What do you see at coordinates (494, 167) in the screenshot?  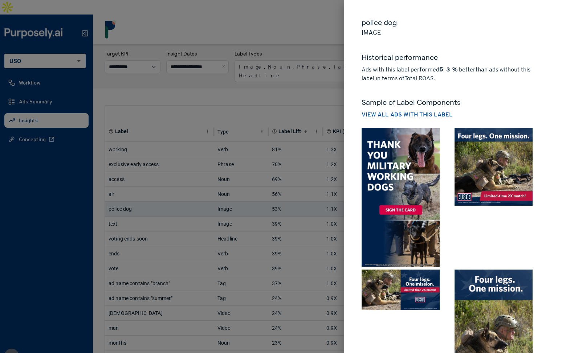 I see `img: imge1d0c400561c4b3188ef55c737326719` at bounding box center [494, 167].